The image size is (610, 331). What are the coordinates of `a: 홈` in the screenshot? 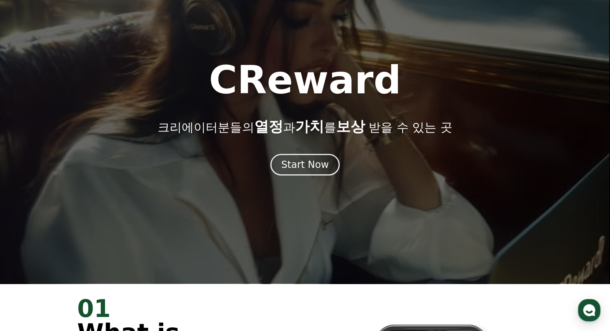 It's located at (28, 264).